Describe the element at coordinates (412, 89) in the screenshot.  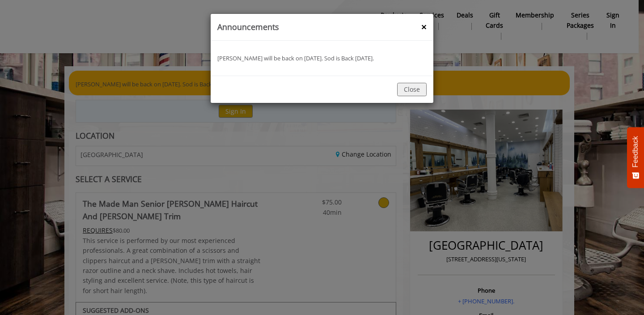
I see `button: Close` at that location.